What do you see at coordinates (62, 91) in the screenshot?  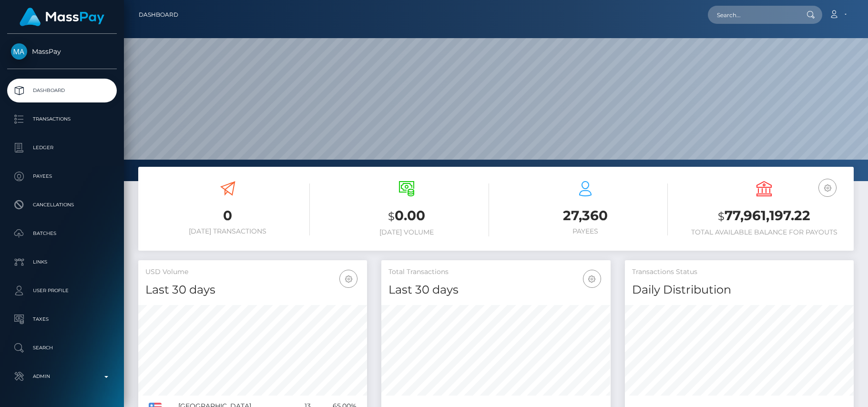 I see `p: Dashboard` at bounding box center [62, 91].